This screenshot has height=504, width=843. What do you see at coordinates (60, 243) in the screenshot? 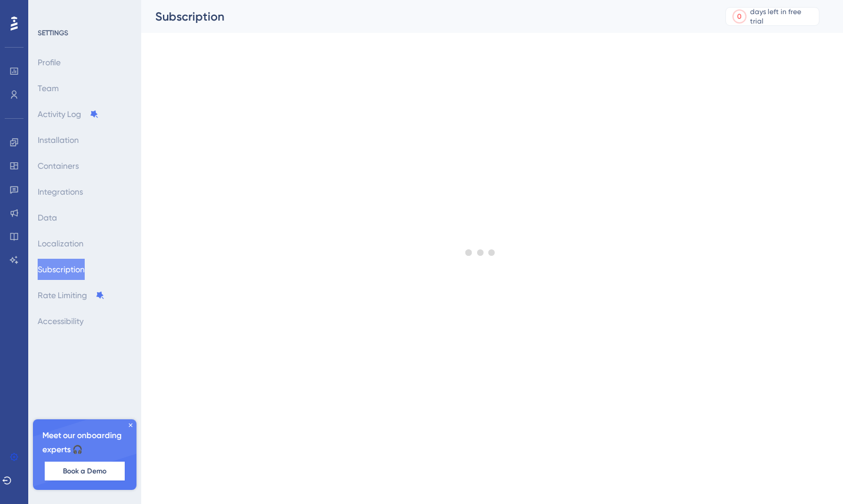
I see `button: Localization` at bounding box center [60, 243].